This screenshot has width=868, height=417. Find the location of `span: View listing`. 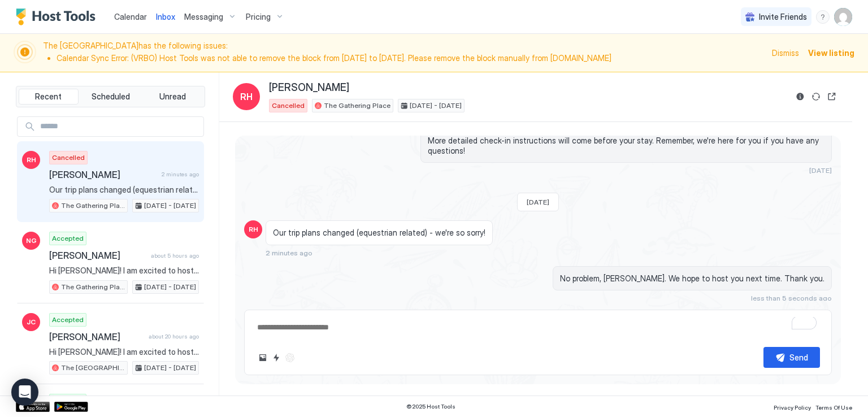

span: View listing is located at coordinates (831, 53).